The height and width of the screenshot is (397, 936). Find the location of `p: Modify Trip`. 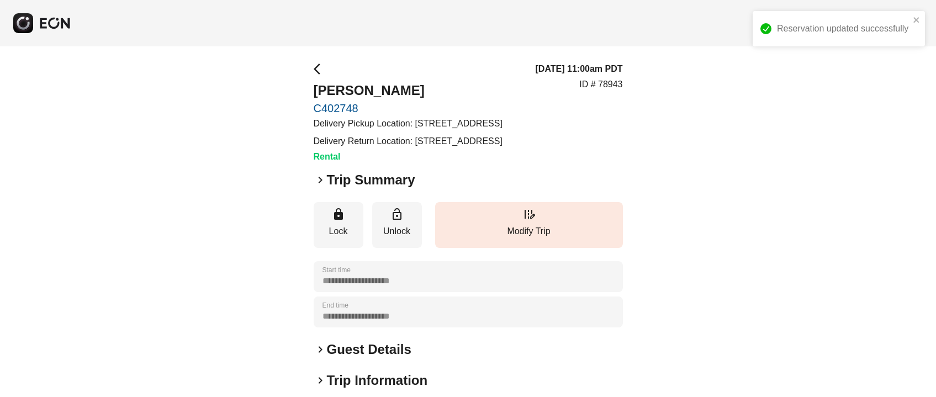

p: Modify Trip is located at coordinates (529, 231).